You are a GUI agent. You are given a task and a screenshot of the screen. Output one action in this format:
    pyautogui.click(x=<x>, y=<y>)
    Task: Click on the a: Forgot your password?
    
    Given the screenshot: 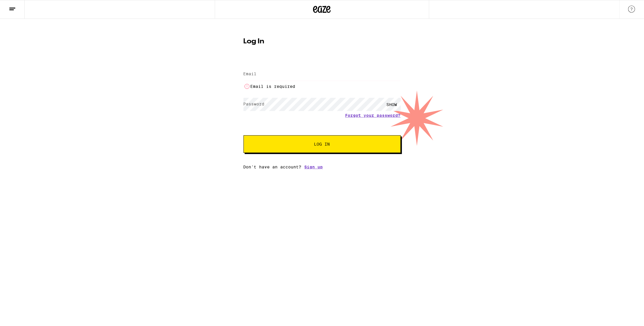 What is the action you would take?
    pyautogui.click(x=373, y=116)
    